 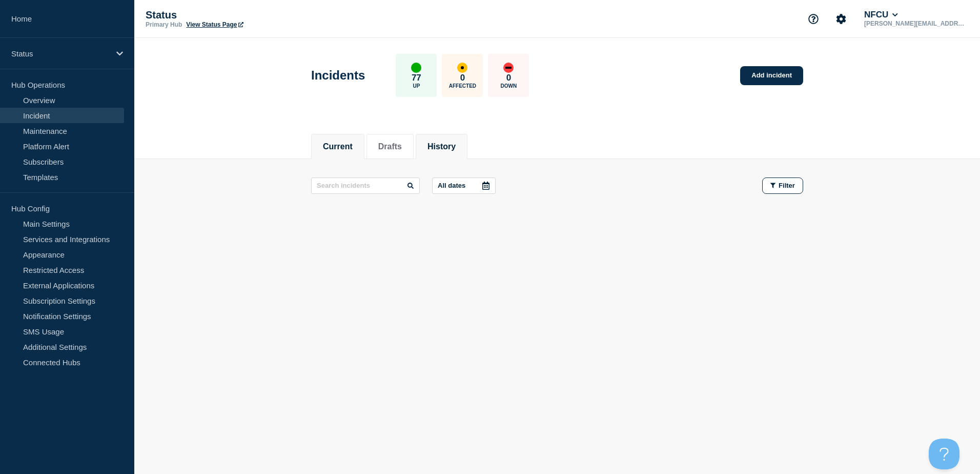 I want to click on p: Down, so click(x=509, y=86).